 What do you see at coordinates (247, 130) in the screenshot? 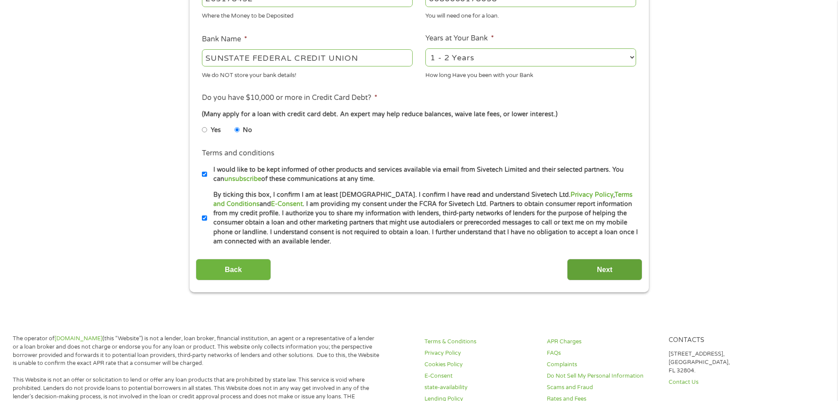
I see `label: No` at bounding box center [247, 130].